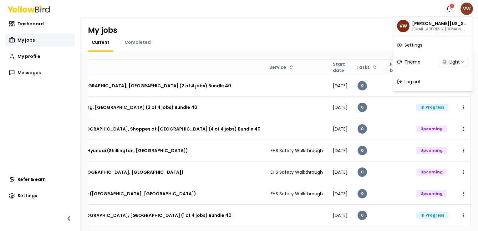  Describe the element at coordinates (439, 29) in the screenshot. I see `p: washingtonvance@yahoo.com` at that location.